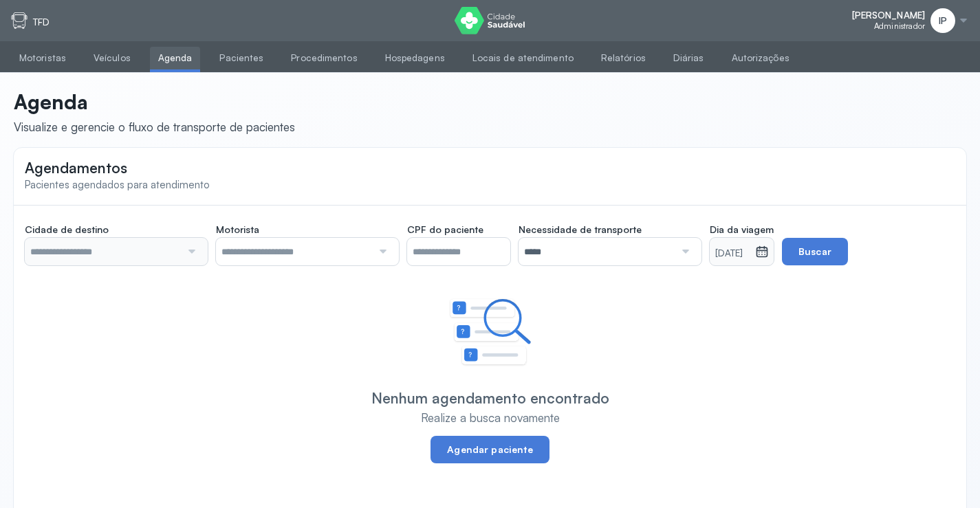 The height and width of the screenshot is (508, 980). Describe the element at coordinates (899, 26) in the screenshot. I see `span: Administrador` at that location.